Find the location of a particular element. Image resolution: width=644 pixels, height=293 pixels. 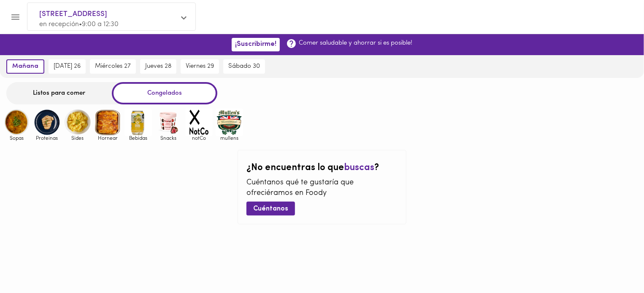

span: miércoles 27 is located at coordinates (113, 66).